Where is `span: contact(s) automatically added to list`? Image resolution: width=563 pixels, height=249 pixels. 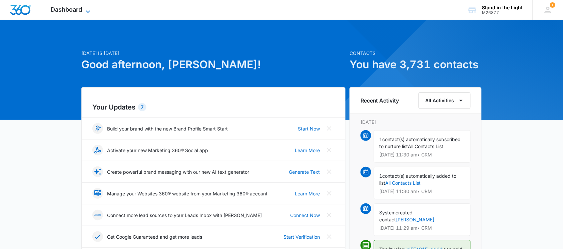 span: contact(s) automatically added to list is located at coordinates (418, 180).